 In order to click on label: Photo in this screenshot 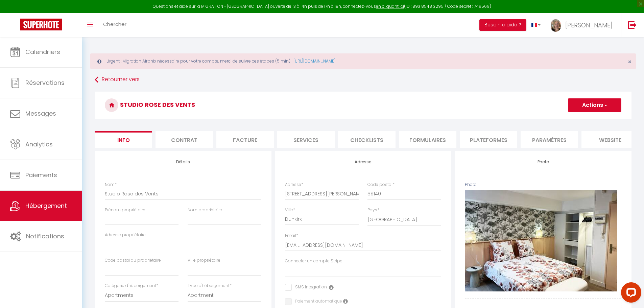, I will do `click(470, 185)`.